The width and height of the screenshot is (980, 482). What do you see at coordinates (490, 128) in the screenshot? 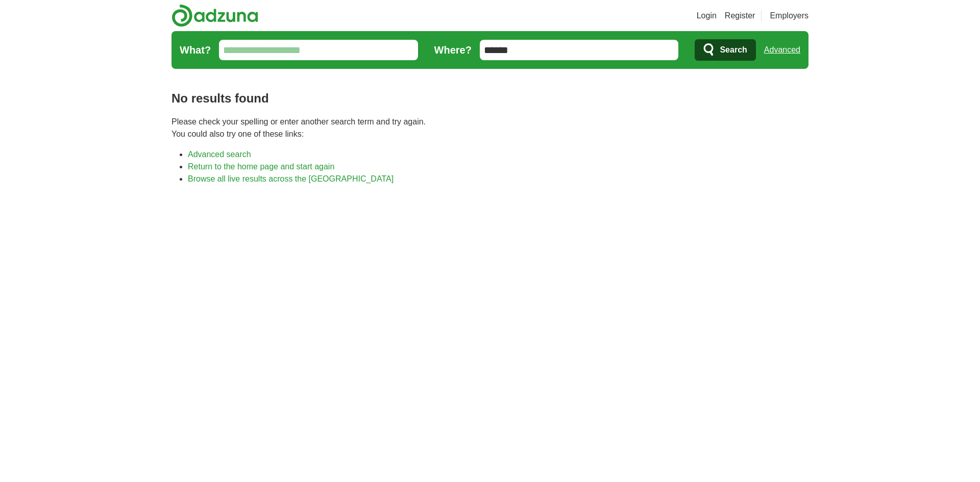
I see `p: Please check your spelling or enter another search term and try again. You could also try one of ...` at bounding box center [490, 128].